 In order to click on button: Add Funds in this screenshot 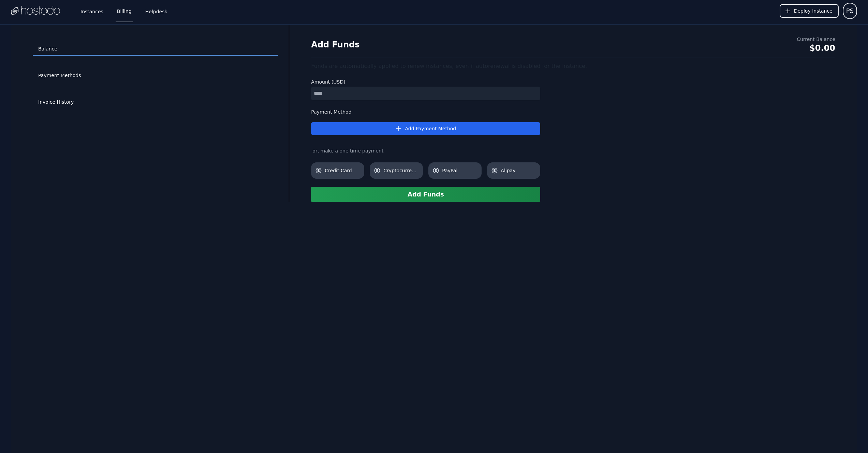, I will do `click(426, 194)`.